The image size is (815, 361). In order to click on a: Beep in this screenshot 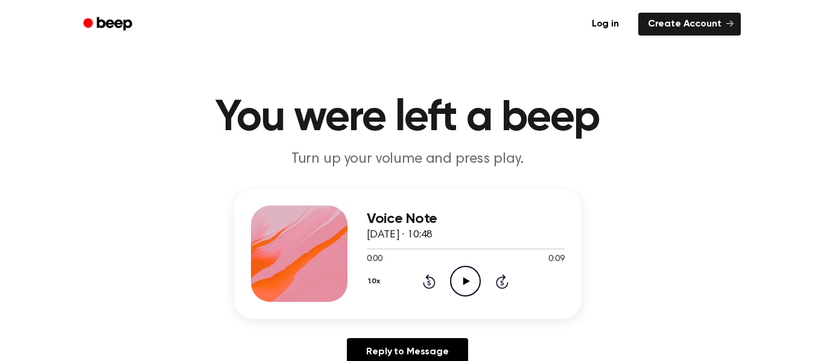, I will do `click(109, 24)`.